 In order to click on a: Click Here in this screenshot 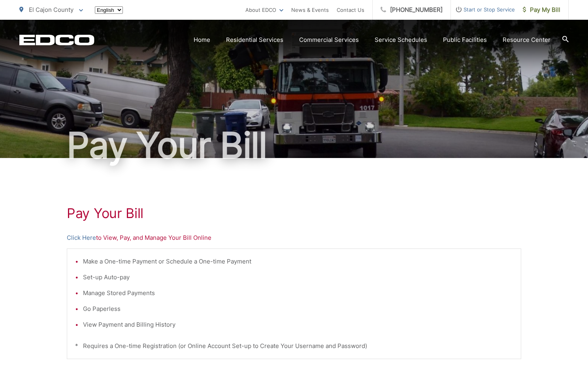, I will do `click(81, 238)`.